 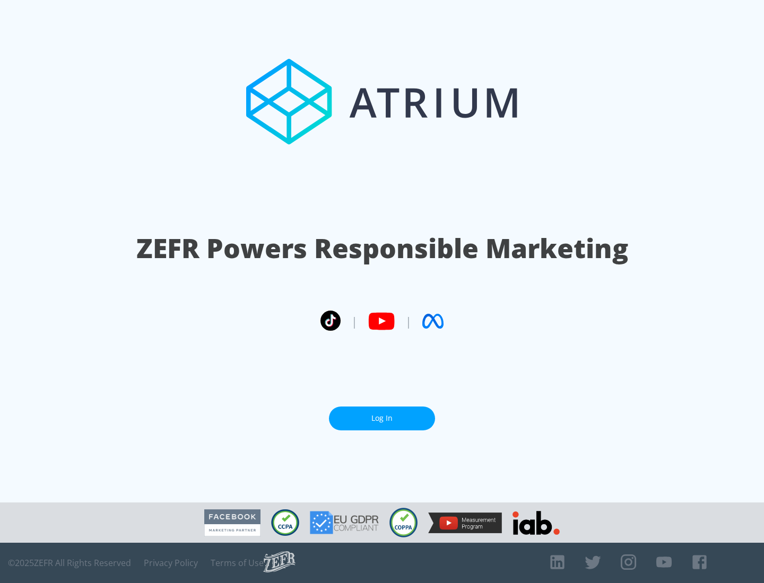 What do you see at coordinates (344, 523) in the screenshot?
I see `img: GDPR Compliant` at bounding box center [344, 523].